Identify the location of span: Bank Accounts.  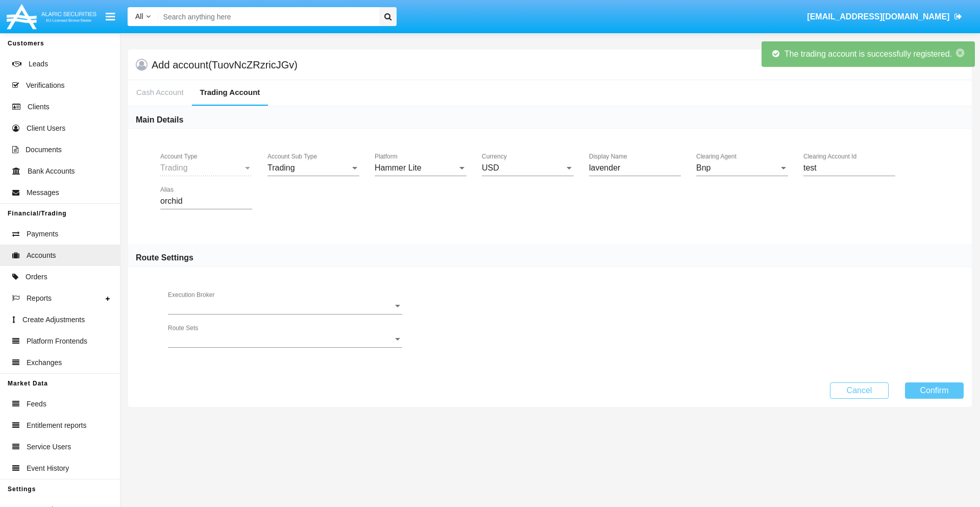
(51, 171).